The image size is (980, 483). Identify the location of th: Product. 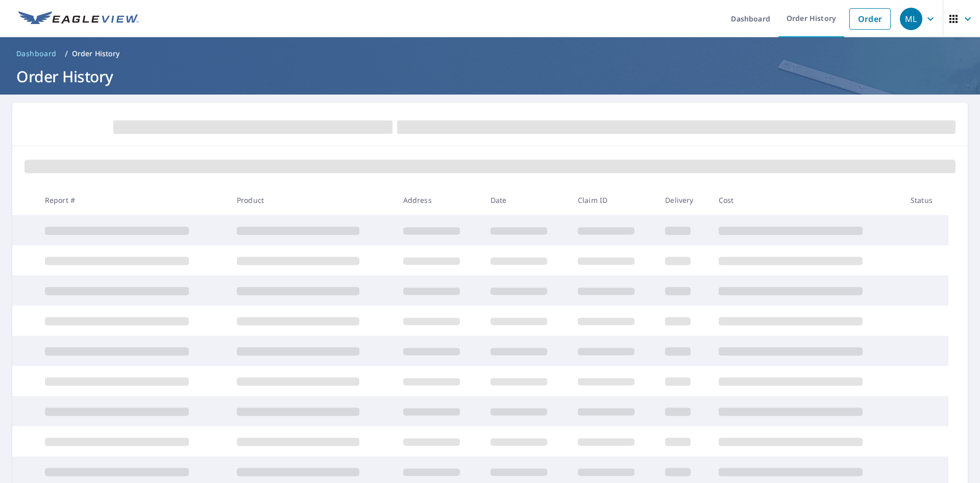
(312, 200).